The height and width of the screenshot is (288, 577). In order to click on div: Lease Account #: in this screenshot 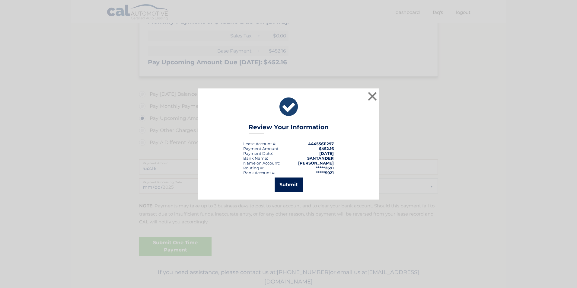, I will do `click(260, 144)`.